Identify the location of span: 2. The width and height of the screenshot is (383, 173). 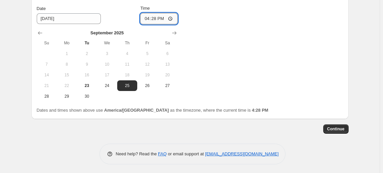
(87, 54).